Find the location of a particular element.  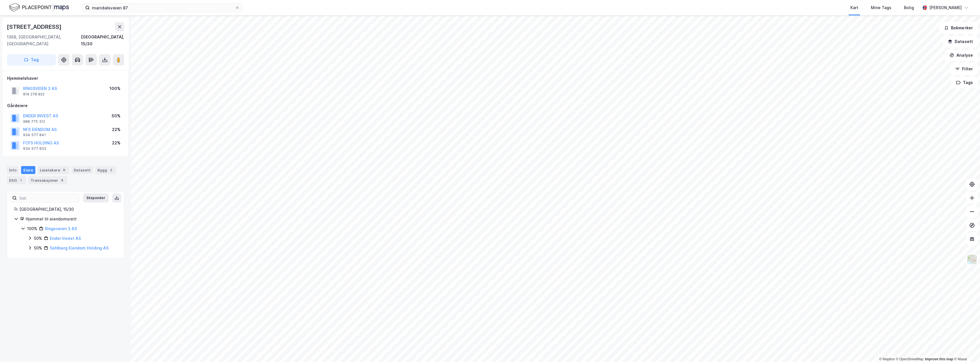

div: Leietakere is located at coordinates (54, 170).